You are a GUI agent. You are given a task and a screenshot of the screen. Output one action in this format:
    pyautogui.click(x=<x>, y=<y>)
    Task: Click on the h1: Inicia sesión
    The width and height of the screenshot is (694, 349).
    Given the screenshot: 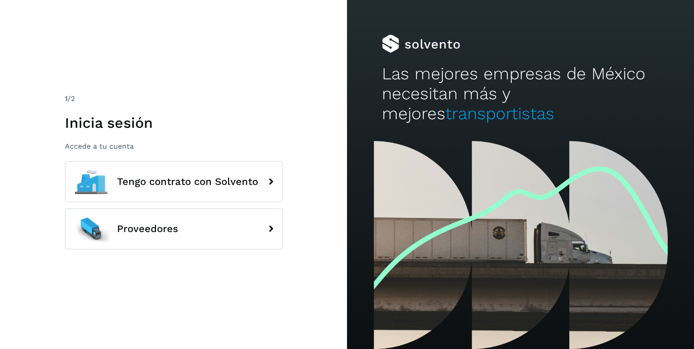 What is the action you would take?
    pyautogui.click(x=174, y=123)
    